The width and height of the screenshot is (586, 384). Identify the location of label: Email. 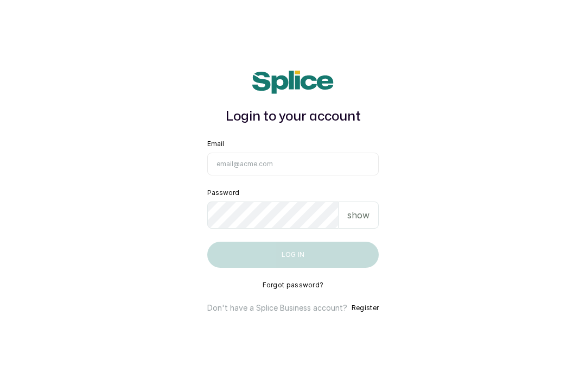
(215, 144).